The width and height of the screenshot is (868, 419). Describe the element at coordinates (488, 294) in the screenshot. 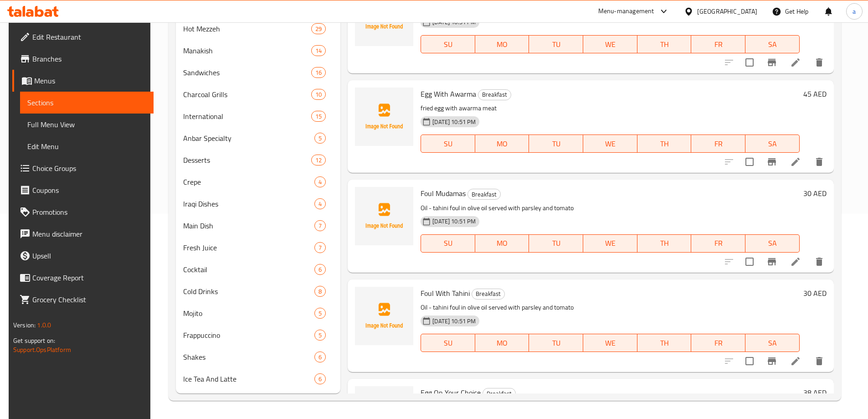

I see `span: Breakfast` at that location.